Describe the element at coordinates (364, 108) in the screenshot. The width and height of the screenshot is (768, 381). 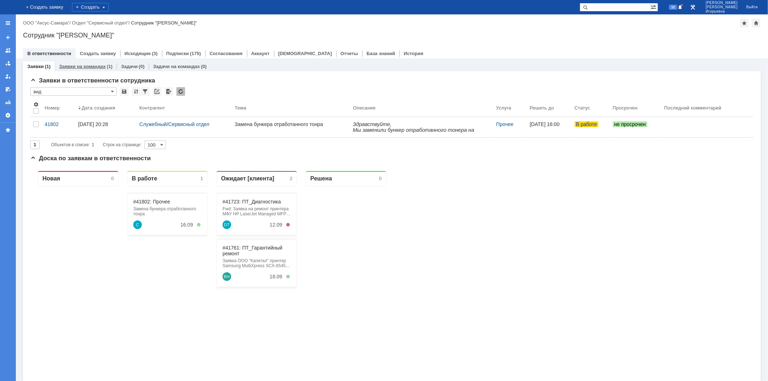
I see `div: Описание` at that location.